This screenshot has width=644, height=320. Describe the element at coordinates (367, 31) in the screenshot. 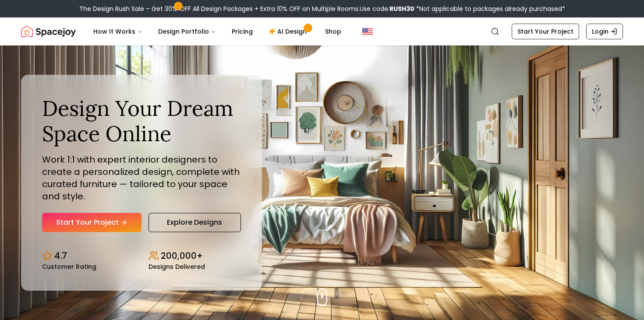

I see `img: United States` at that location.